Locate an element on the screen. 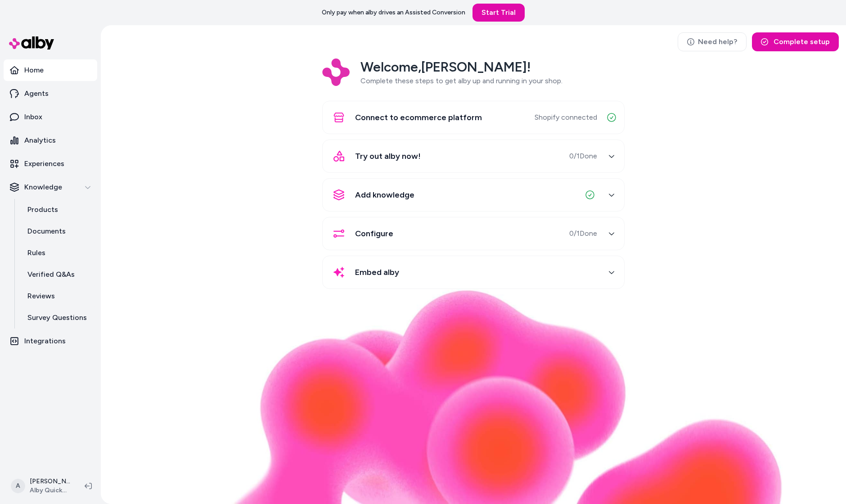 The image size is (846, 504). span: Complete these steps to get alby up and running in your shop. is located at coordinates (462, 81).